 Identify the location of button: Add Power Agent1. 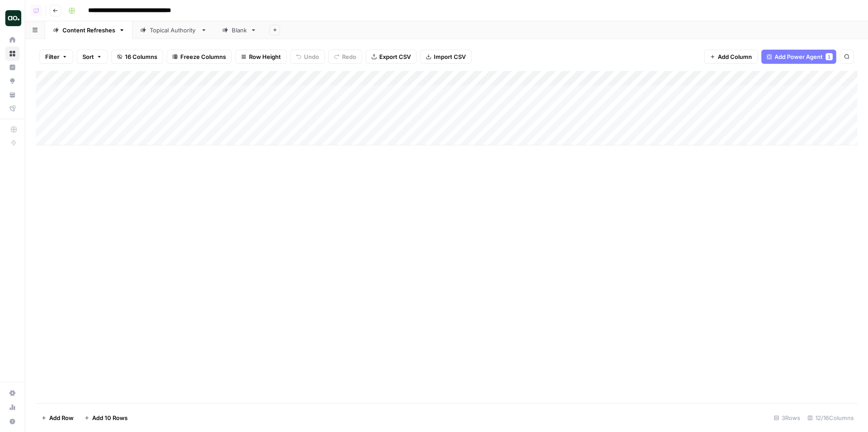
(799, 57).